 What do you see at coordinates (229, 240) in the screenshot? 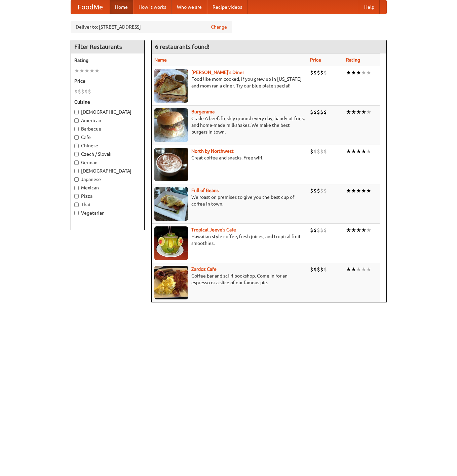
I see `p: Hawaiian style coffee, fresh juices, and tropical fruit smoothies.` at bounding box center [229, 240].